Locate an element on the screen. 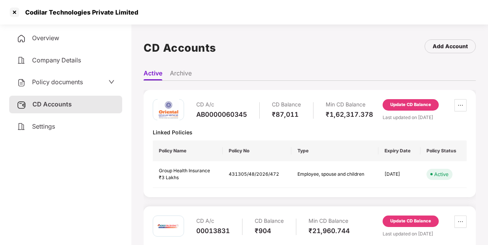 The width and height of the screenshot is (488, 245). td: 431305/48/2026/472 is located at coordinates (257, 174).